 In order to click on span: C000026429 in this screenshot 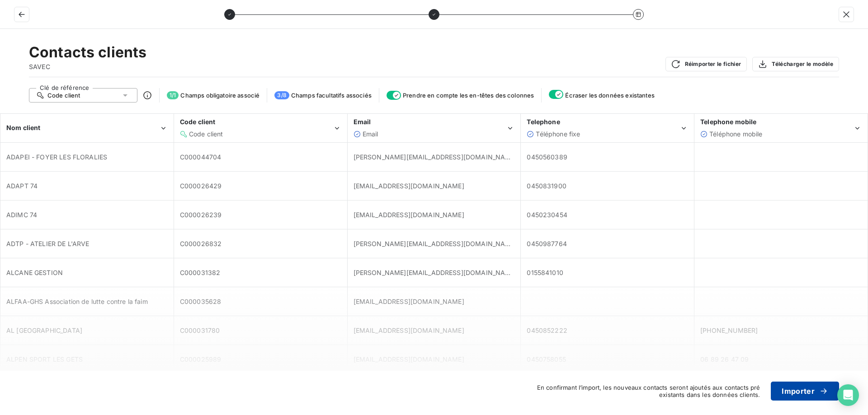, I will do `click(200, 186)`.